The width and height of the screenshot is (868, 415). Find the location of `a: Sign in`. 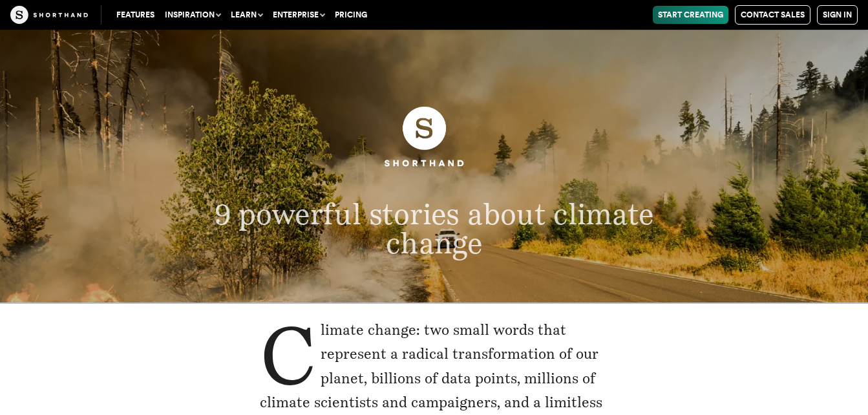

a: Sign in is located at coordinates (837, 15).